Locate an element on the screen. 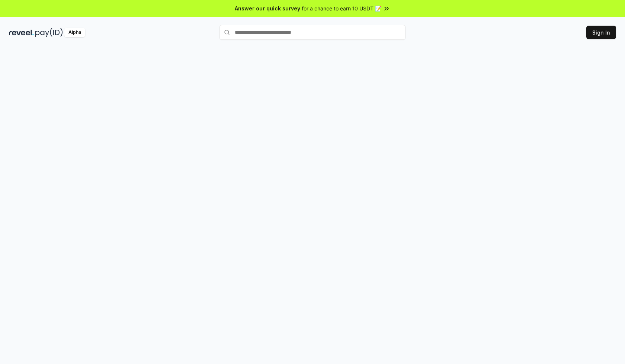 This screenshot has height=364, width=625. div: Alpha is located at coordinates (75, 32).